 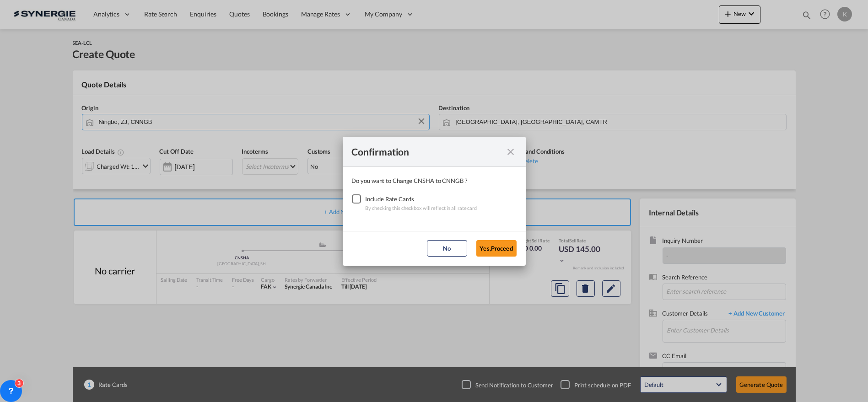 I want to click on md-checkbox: Checkbox No Ink, so click(x=359, y=199).